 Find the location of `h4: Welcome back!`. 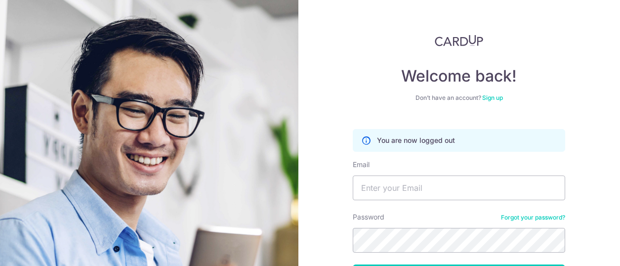

h4: Welcome back! is located at coordinates (459, 76).